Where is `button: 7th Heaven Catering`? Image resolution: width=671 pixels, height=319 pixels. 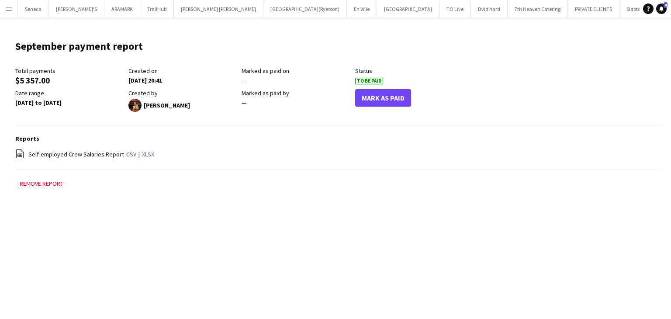
button: 7th Heaven Catering is located at coordinates (538, 9).